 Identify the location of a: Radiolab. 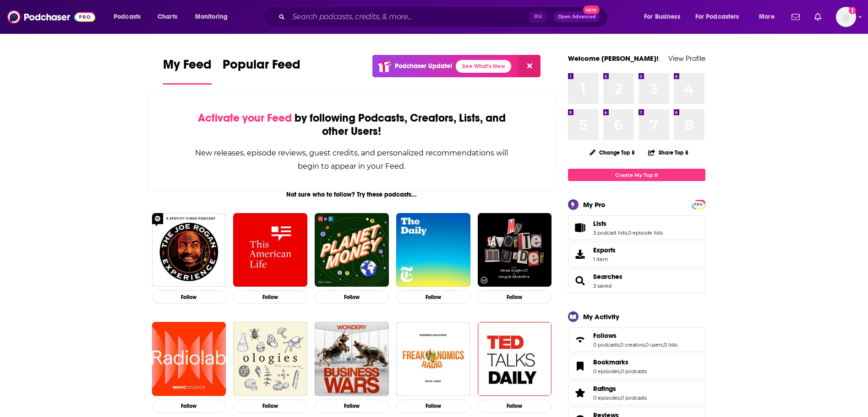
(189, 359).